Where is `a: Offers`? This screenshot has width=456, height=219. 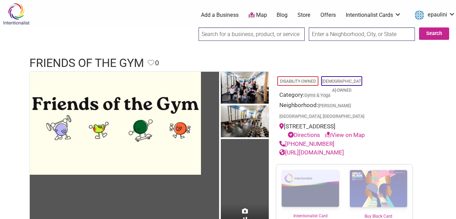
a: Offers is located at coordinates (328, 15).